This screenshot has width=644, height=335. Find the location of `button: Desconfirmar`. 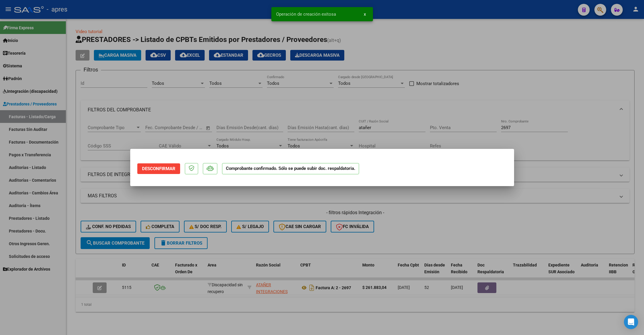

button: Desconfirmar is located at coordinates (159, 169).